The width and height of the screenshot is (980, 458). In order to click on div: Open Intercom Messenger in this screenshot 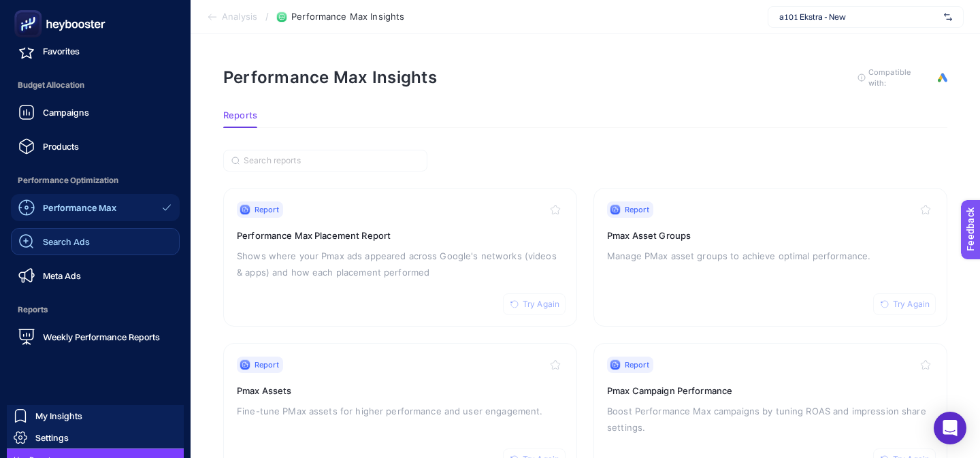, I will do `click(950, 429)`.